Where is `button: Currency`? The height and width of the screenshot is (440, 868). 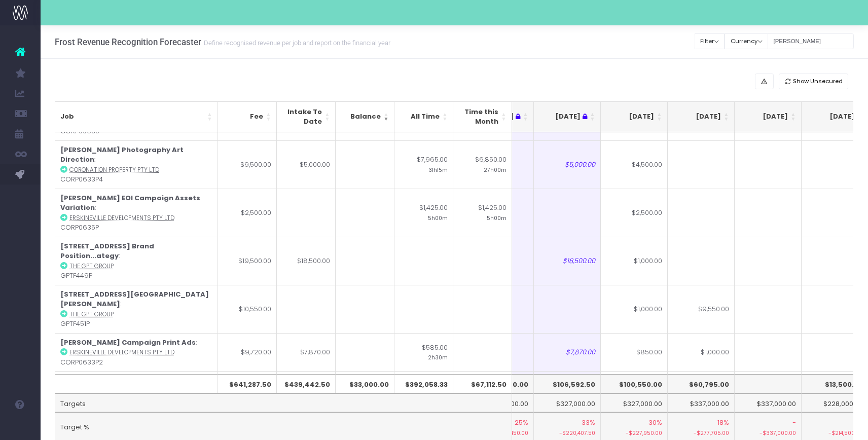 button: Currency is located at coordinates (746, 41).